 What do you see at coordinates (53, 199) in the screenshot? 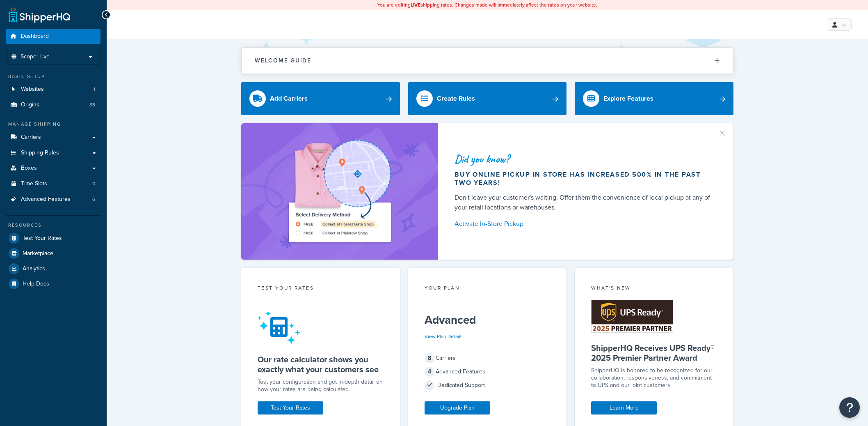
I see `li: Advanced Features` at bounding box center [53, 199].